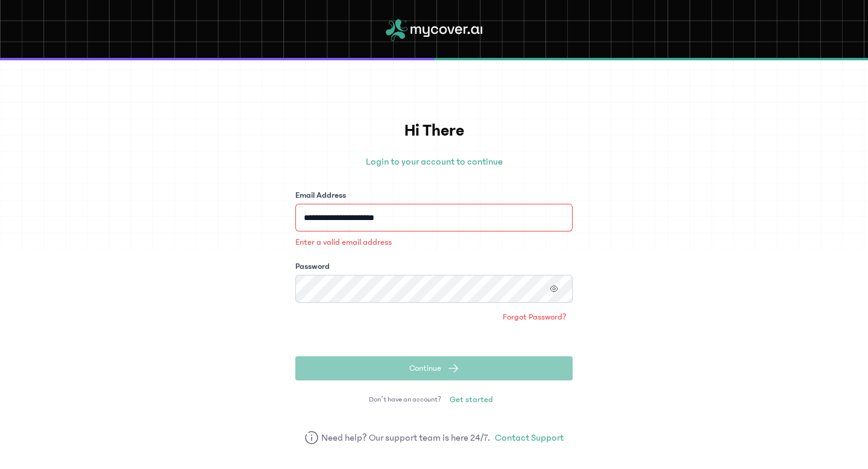 This screenshot has height=469, width=868. What do you see at coordinates (313, 266) in the screenshot?
I see `label: Password` at bounding box center [313, 266].